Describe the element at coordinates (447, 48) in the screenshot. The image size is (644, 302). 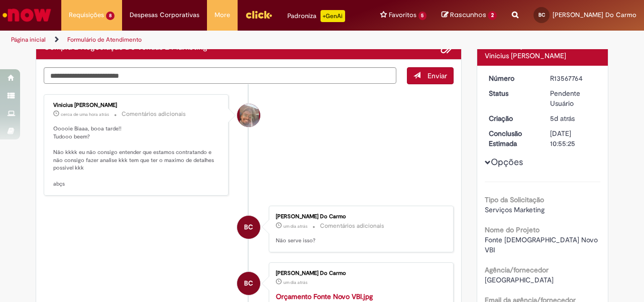
I see `button: Adicionar anexos` at that location.